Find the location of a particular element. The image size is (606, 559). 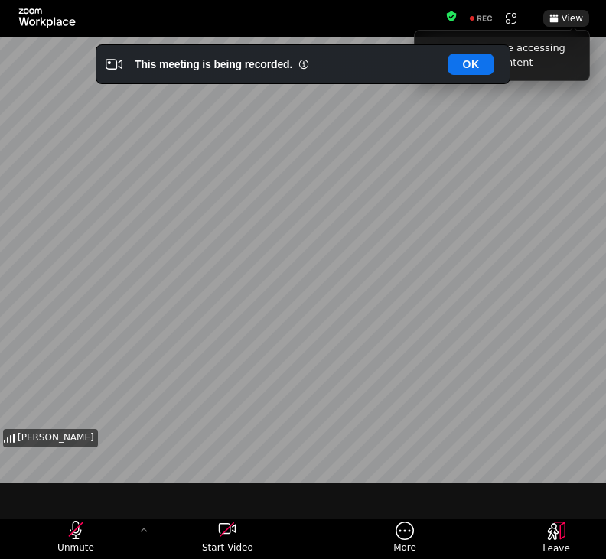

button: Meeting information is located at coordinates (451, 18).